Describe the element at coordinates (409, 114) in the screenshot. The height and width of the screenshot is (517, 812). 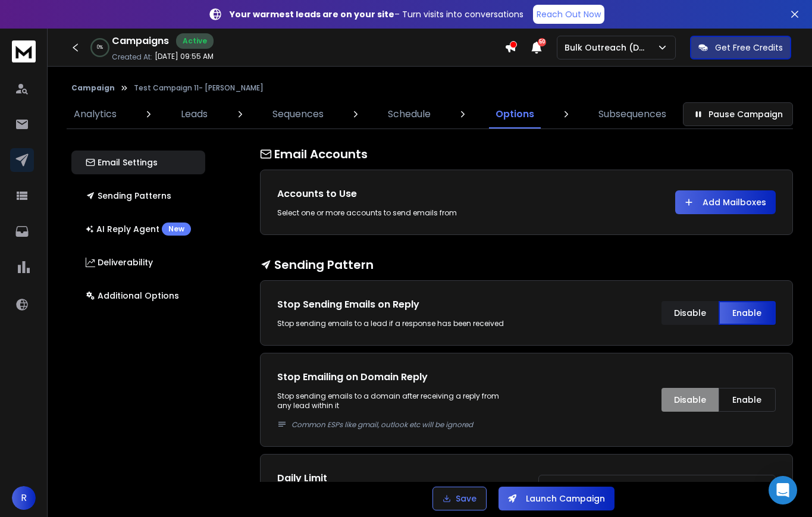
I see `p: Schedule` at that location.